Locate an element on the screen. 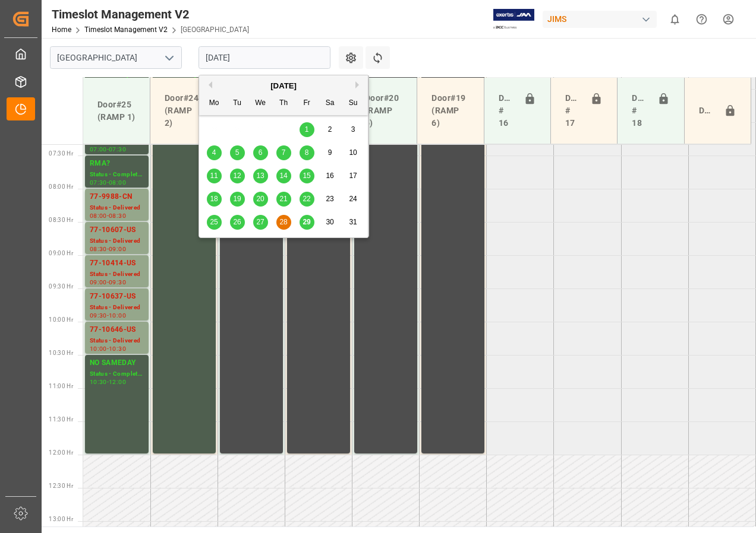 This screenshot has width=756, height=533. div: Doors # 18 is located at coordinates (639, 111).